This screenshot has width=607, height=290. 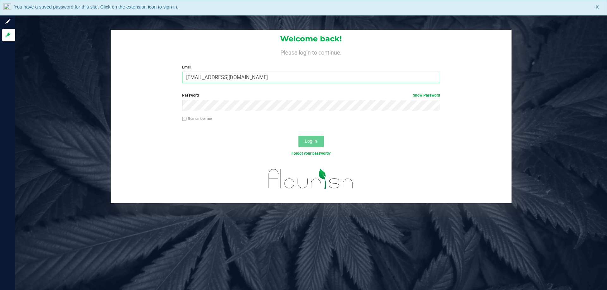 What do you see at coordinates (597, 7) in the screenshot?
I see `span: X` at bounding box center [597, 7].